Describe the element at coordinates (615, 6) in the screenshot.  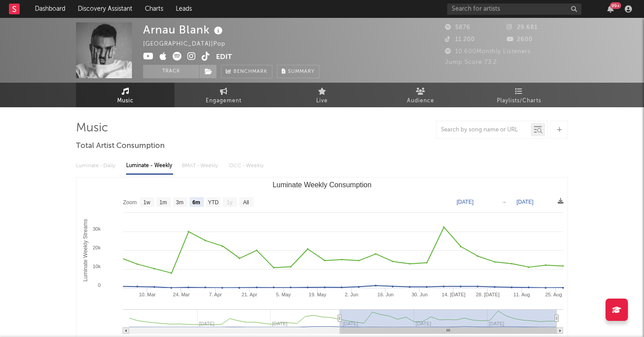
I see `div: 99 +` at that location.